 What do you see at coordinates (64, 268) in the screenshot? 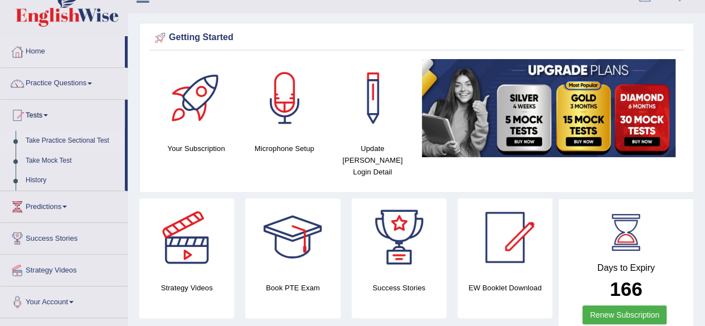
I see `a: Strategy Videos` at bounding box center [64, 268].